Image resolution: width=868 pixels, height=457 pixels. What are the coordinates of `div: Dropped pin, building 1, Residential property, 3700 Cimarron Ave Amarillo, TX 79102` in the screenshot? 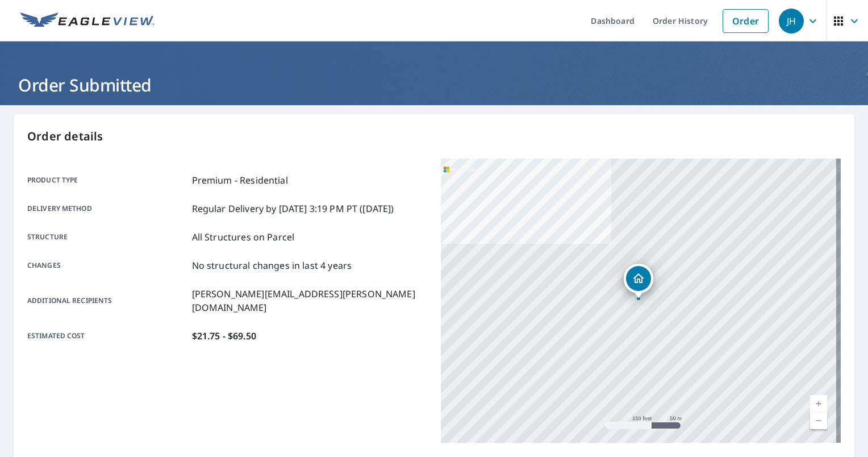 It's located at (639, 282).